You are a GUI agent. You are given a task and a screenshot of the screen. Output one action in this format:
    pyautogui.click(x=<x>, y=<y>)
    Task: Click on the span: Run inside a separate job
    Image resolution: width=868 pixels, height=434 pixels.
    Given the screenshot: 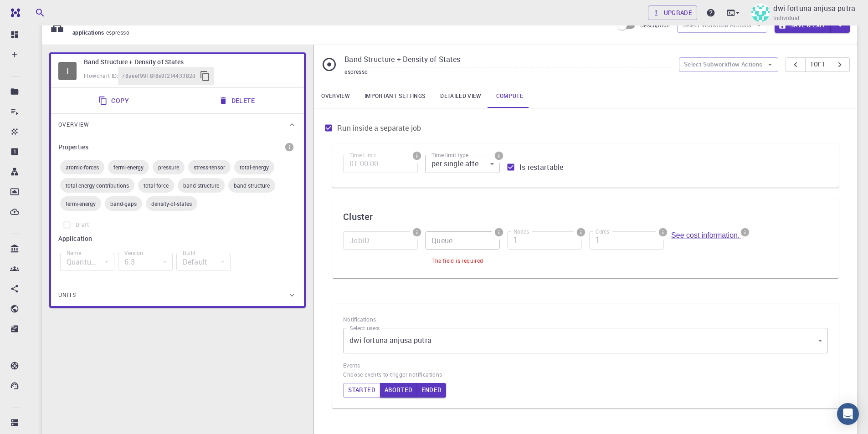 What is the action you would take?
    pyautogui.click(x=379, y=128)
    